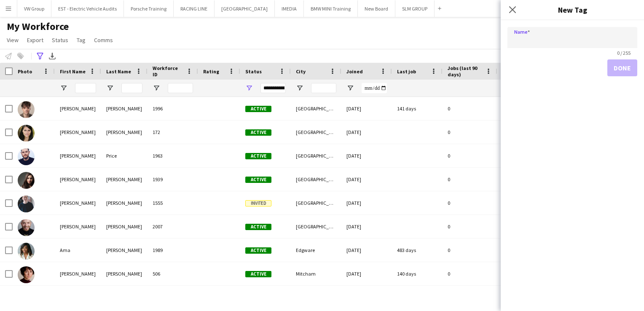 The width and height of the screenshot is (644, 311). What do you see at coordinates (26, 227) in the screenshot?
I see `img: Alexandru Silaghi` at bounding box center [26, 227].